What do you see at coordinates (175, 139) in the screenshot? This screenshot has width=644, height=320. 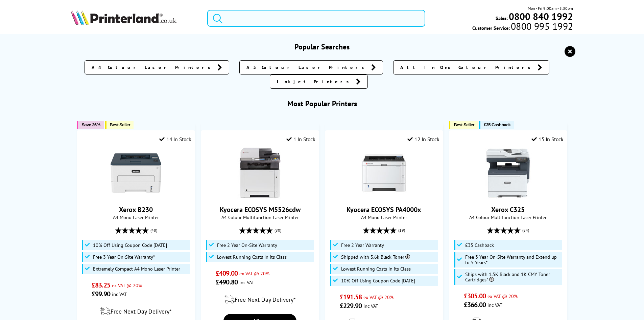 I see `div: 14 In Stock` at bounding box center [175, 139].